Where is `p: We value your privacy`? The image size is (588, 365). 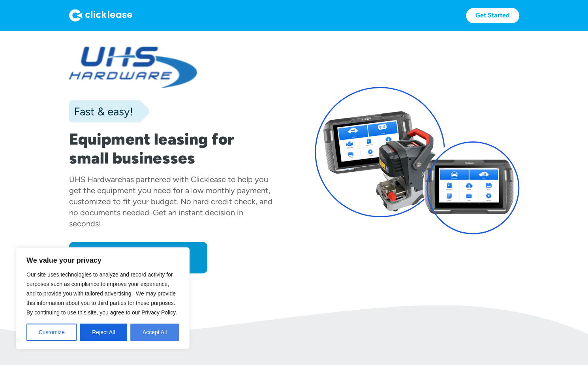 p: We value your privacy is located at coordinates (102, 260).